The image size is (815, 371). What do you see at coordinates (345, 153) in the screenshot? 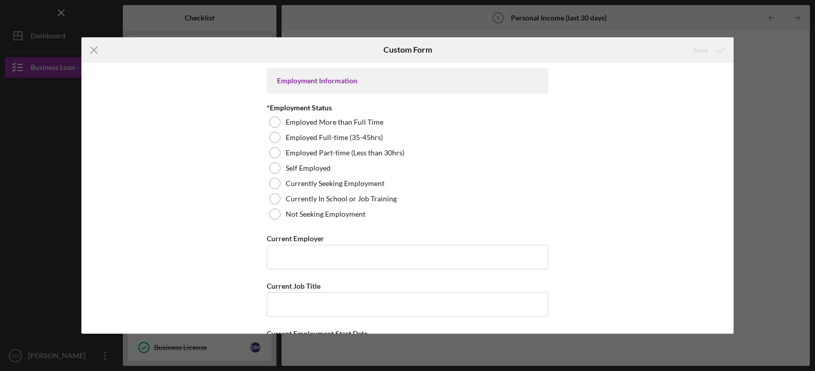
I see `label: Employed Part-time (Less than 30hrs)` at bounding box center [345, 153].